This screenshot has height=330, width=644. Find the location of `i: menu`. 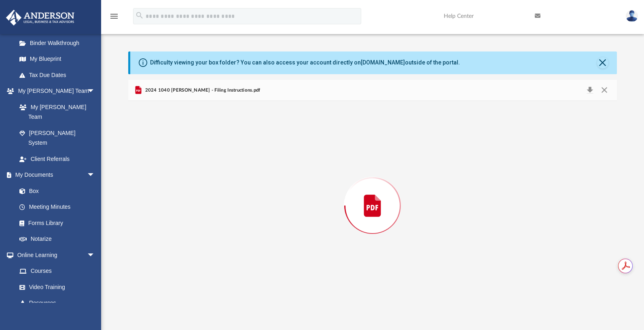

i: menu is located at coordinates (114, 16).